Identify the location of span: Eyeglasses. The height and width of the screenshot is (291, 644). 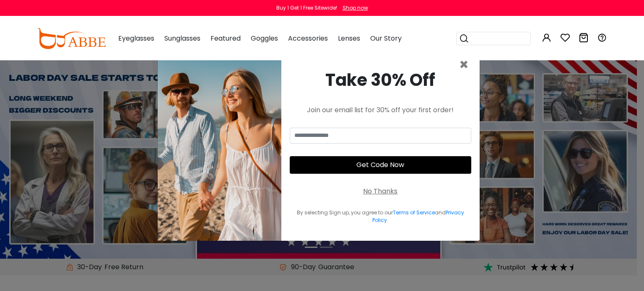
(136, 38).